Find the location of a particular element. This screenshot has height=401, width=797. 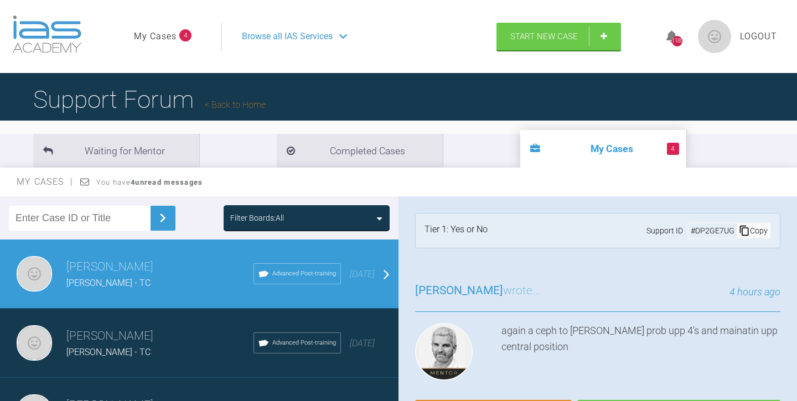

li: My Cases is located at coordinates (603, 149).